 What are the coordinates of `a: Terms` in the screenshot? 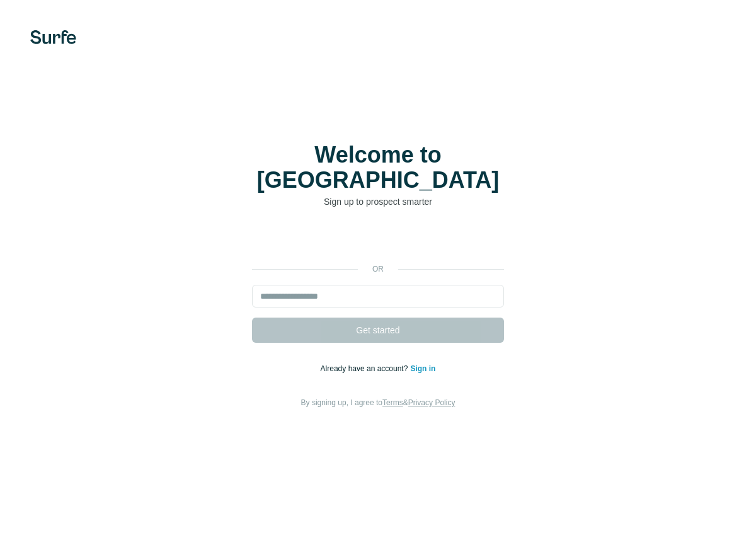 It's located at (393, 402).